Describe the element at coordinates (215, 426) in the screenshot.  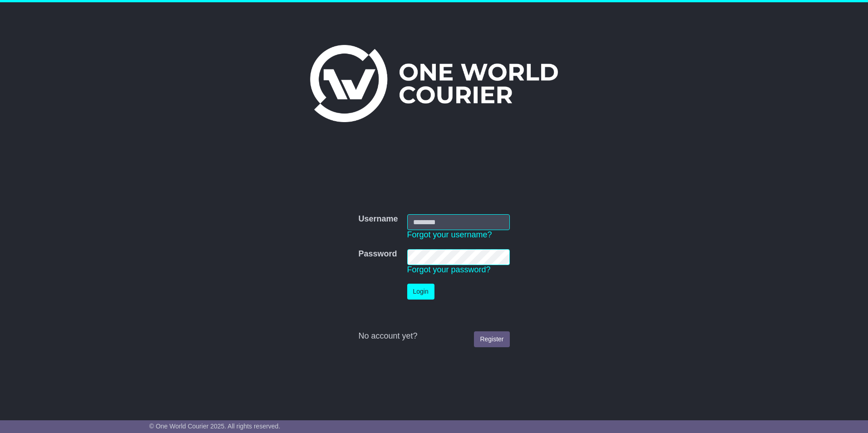
I see `span: © One World Courier 2025. All rights reserved.` at that location.